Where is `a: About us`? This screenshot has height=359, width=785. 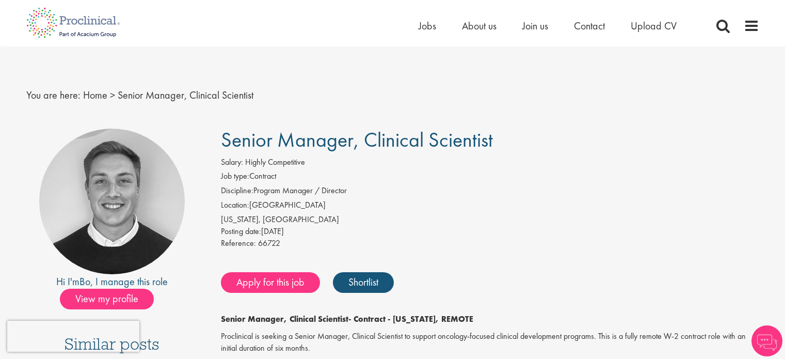
a: About us is located at coordinates (479, 26).